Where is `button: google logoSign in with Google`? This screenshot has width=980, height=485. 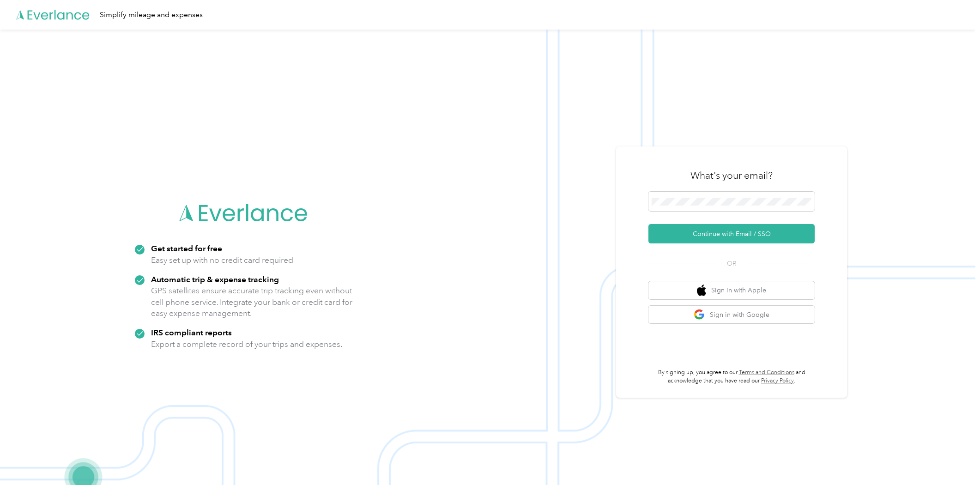
button: google logoSign in with Google is located at coordinates (732, 315).